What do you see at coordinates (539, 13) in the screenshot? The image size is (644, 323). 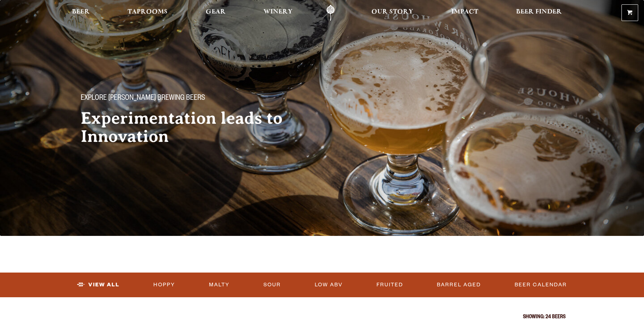 I see `a: Beer Finder` at bounding box center [539, 13].